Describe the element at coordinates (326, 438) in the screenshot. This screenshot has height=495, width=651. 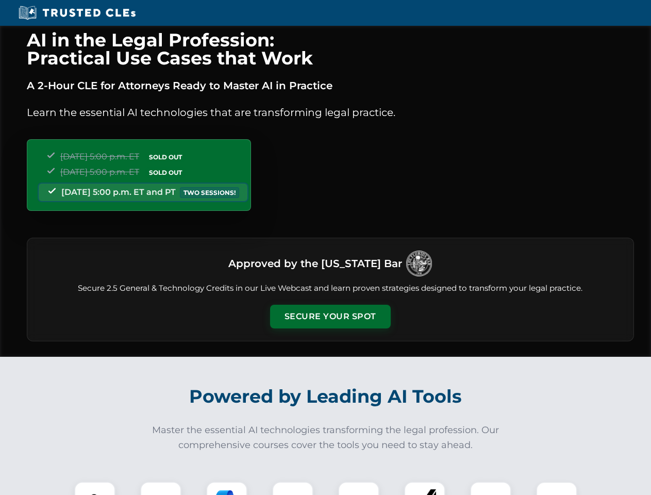
I see `p: Master the essential AI technologies transforming the legal profession. Our comprehensive courses...` at that location.